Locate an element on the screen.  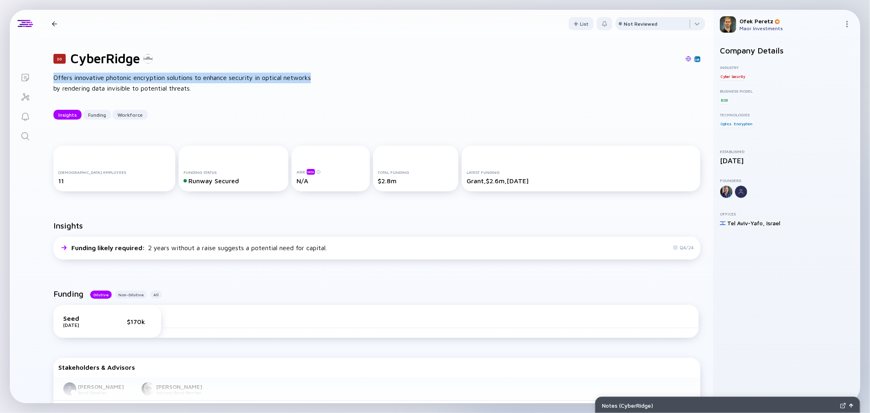
div: Funding is located at coordinates (97, 115).